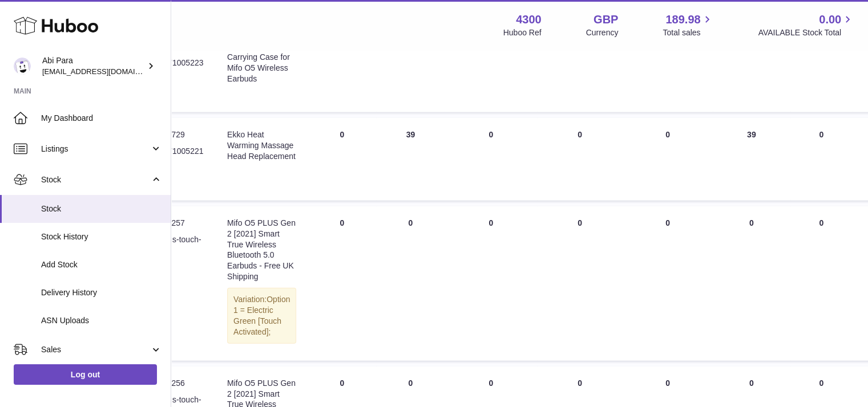 This screenshot has height=407, width=868. I want to click on span: Total sales, so click(687, 33).